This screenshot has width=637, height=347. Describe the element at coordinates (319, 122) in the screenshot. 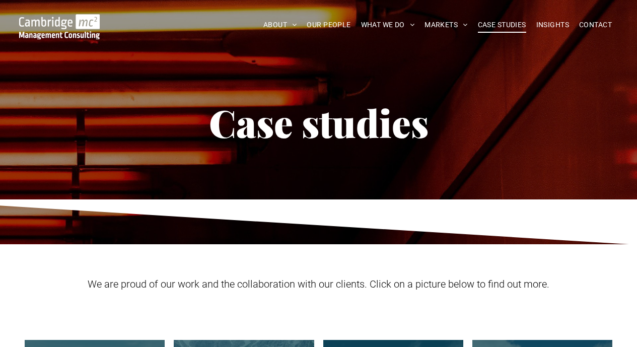

I see `span: Case studies` at that location.